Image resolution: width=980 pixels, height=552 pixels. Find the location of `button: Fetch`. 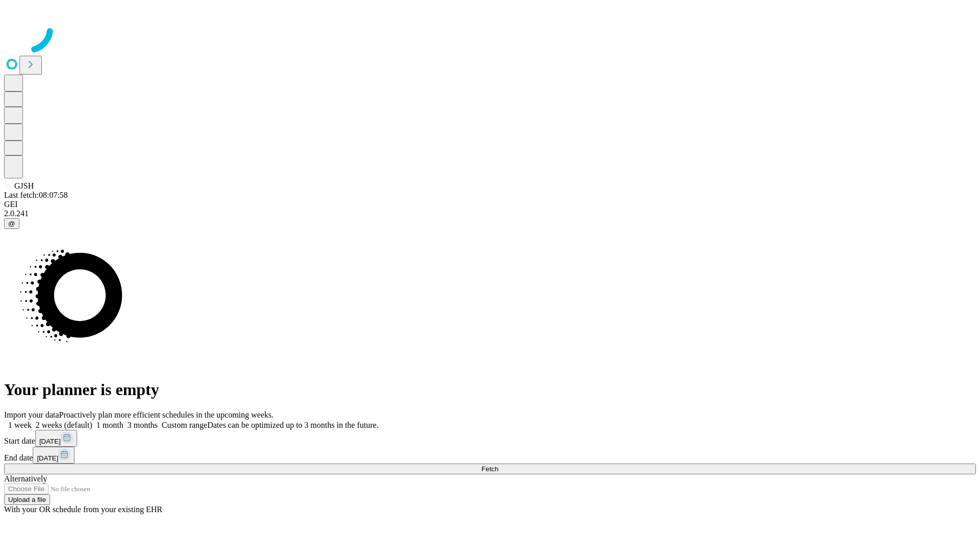

button: Fetch is located at coordinates (490, 468).